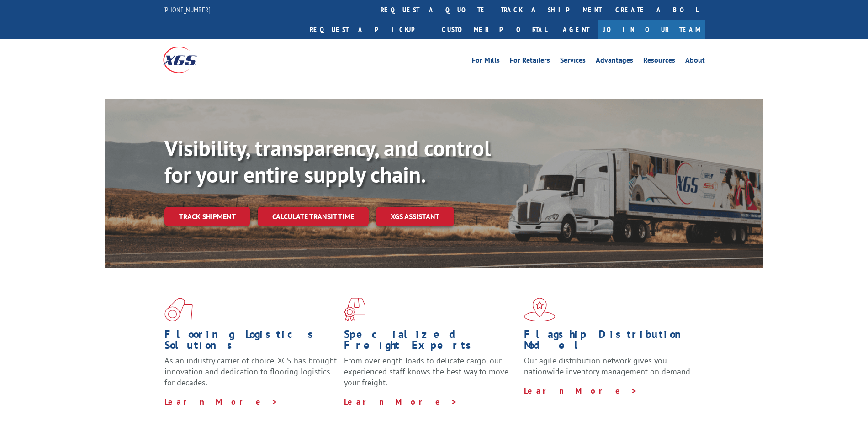 Image resolution: width=868 pixels, height=442 pixels. I want to click on p: From overlength loads to delicate cargo, our experienced staff knows the best way to move your fr..., so click(430, 375).